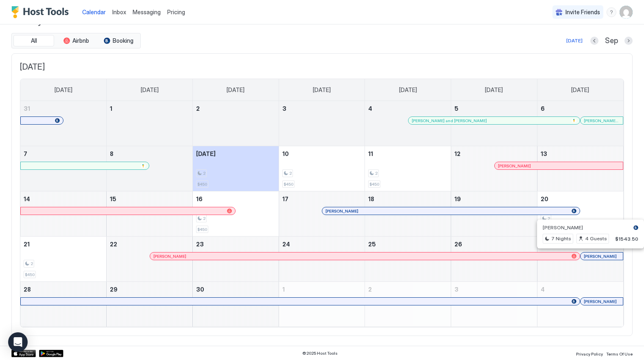  I want to click on span: 4, so click(543, 289).